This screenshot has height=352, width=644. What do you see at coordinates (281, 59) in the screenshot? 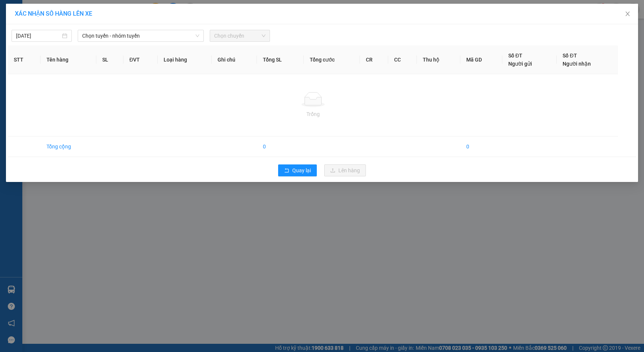
I see `th: Tổng SL` at bounding box center [281, 59].